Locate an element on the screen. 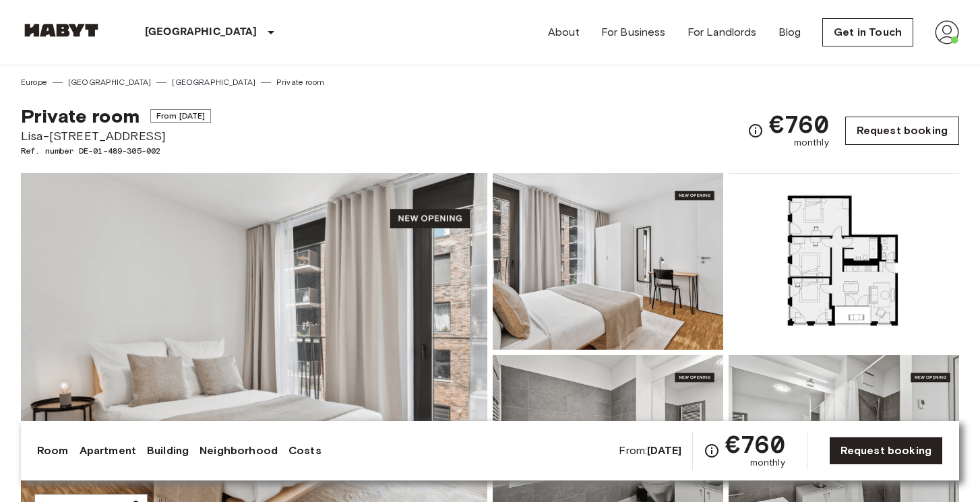  a: Private room is located at coordinates (300, 82).